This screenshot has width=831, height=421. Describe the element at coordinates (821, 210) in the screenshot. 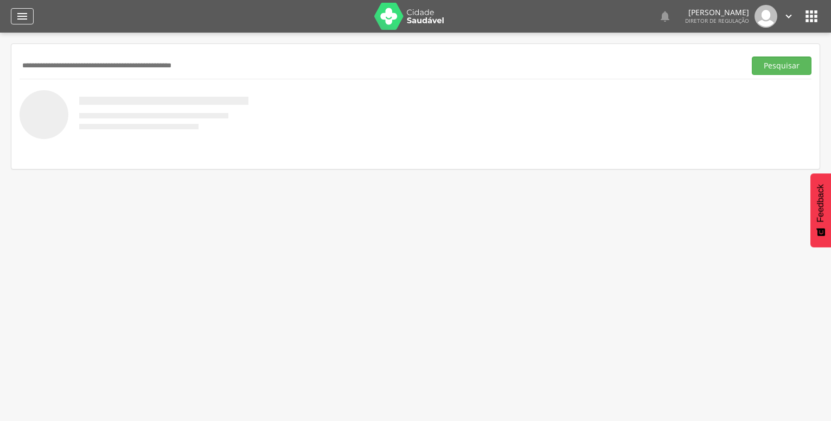

I see `button: Feedback - Mostrar pesquisa` at that location.